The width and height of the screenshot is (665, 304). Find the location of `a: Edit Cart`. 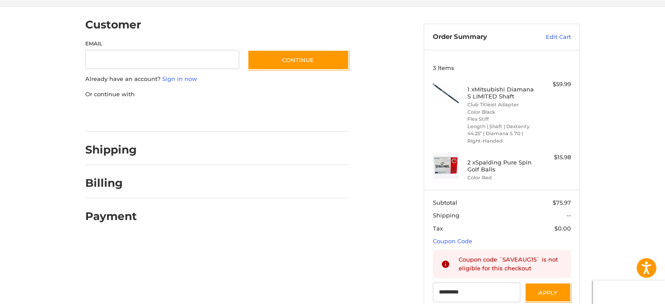

a: Edit Cart is located at coordinates (549, 37).